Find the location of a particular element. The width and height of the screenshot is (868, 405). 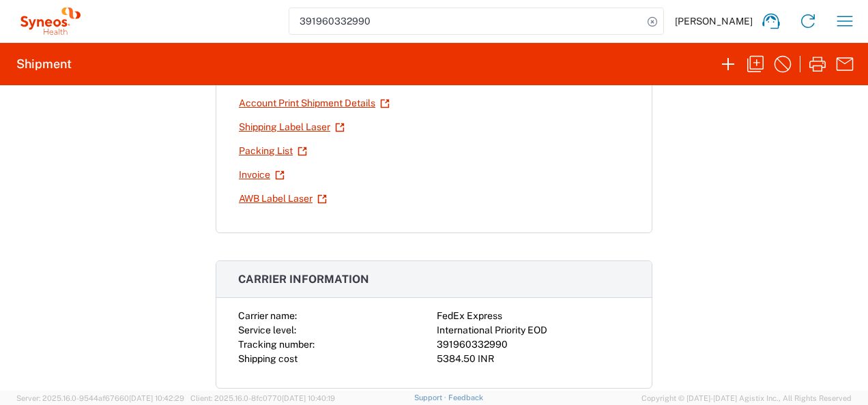

a: Account Print Shipment Details is located at coordinates (314, 103).